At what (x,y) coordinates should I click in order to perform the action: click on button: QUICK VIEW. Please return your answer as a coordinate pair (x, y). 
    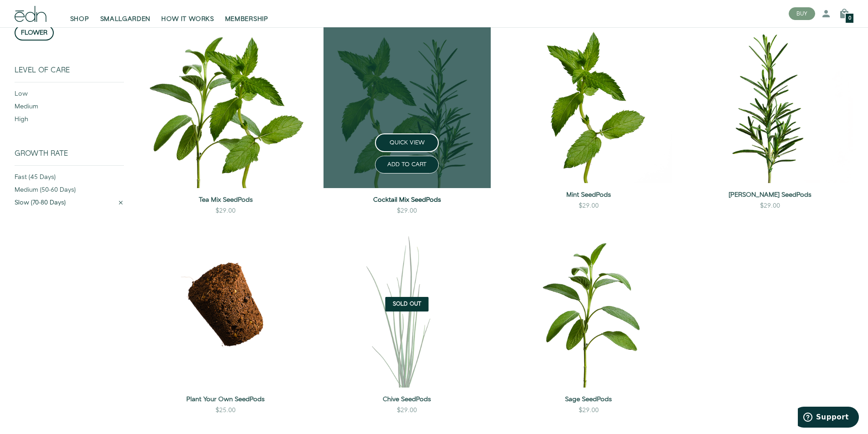
    Looking at the image, I should click on (407, 143).